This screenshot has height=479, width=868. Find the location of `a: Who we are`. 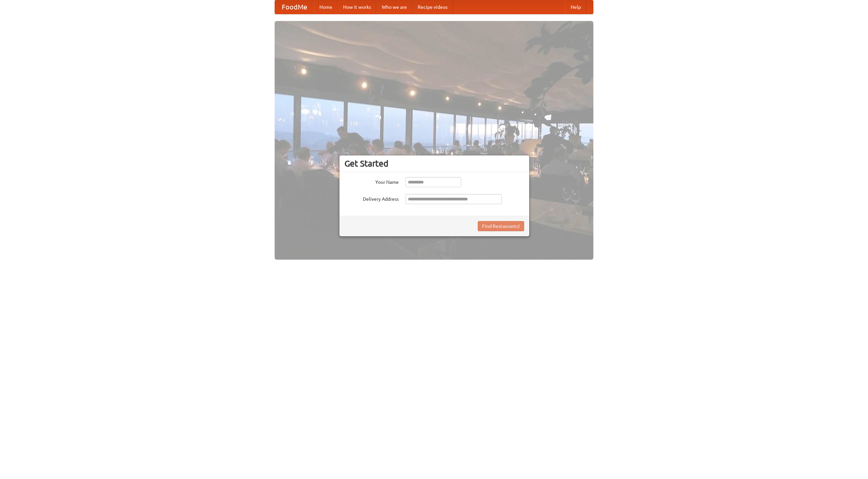

a: Who we are is located at coordinates (394, 7).